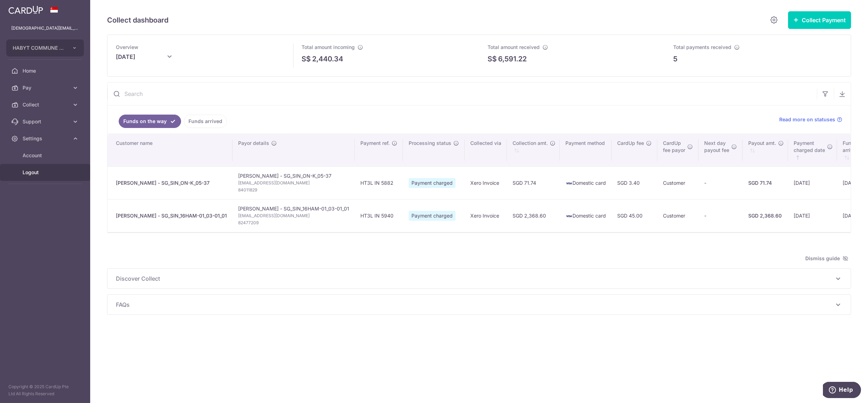 The height and width of the screenshot is (403, 868). I want to click on td: HT3L IN 5940, so click(379, 215).